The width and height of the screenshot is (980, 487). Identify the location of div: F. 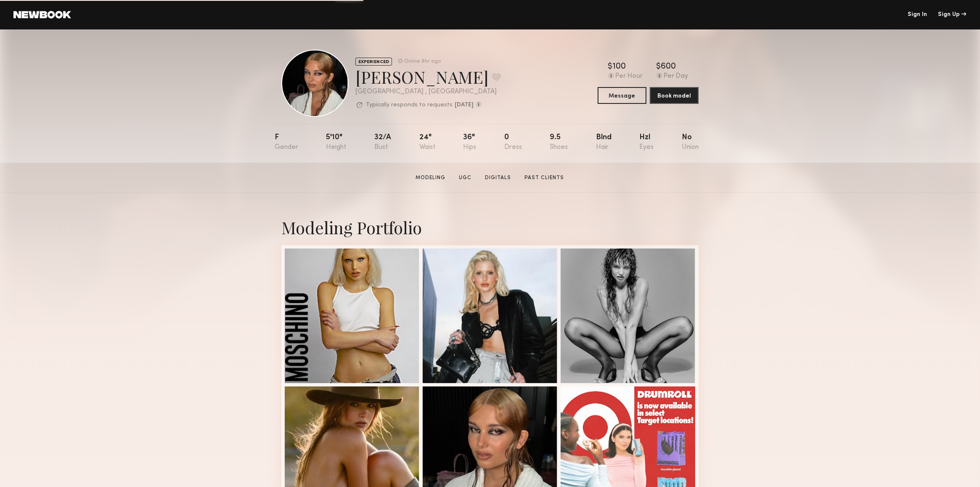
(286, 142).